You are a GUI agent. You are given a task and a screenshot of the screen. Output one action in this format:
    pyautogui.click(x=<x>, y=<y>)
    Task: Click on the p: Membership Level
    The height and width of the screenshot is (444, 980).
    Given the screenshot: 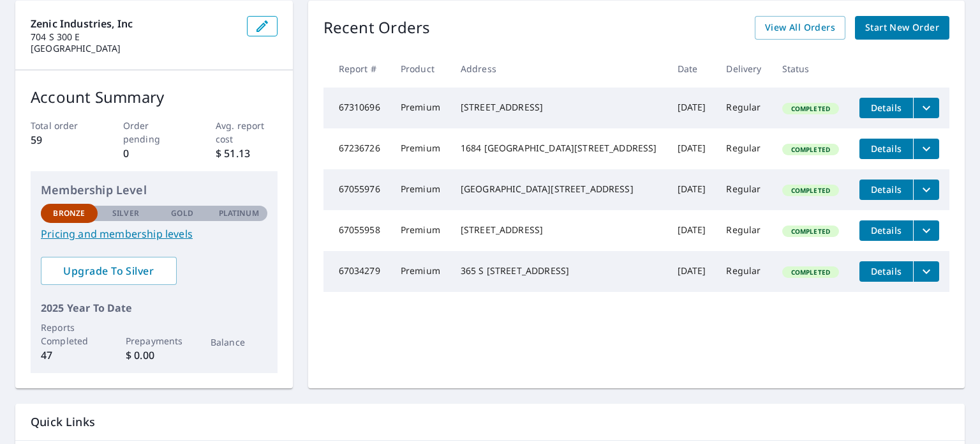 What is the action you would take?
    pyautogui.click(x=154, y=190)
    